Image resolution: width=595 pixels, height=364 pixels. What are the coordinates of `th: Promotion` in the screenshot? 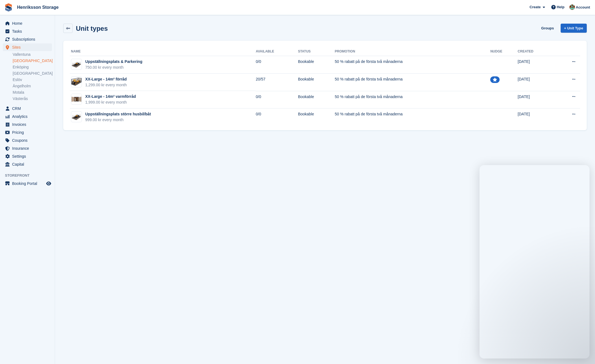 It's located at (413, 52).